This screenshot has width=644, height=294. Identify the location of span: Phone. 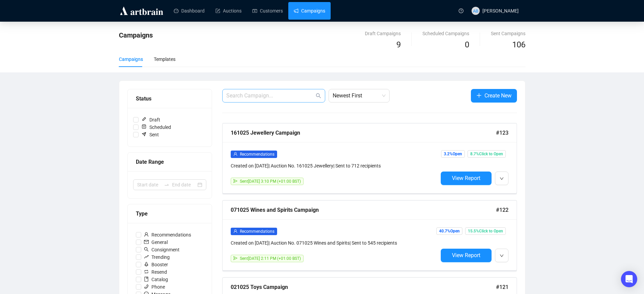
(154, 287).